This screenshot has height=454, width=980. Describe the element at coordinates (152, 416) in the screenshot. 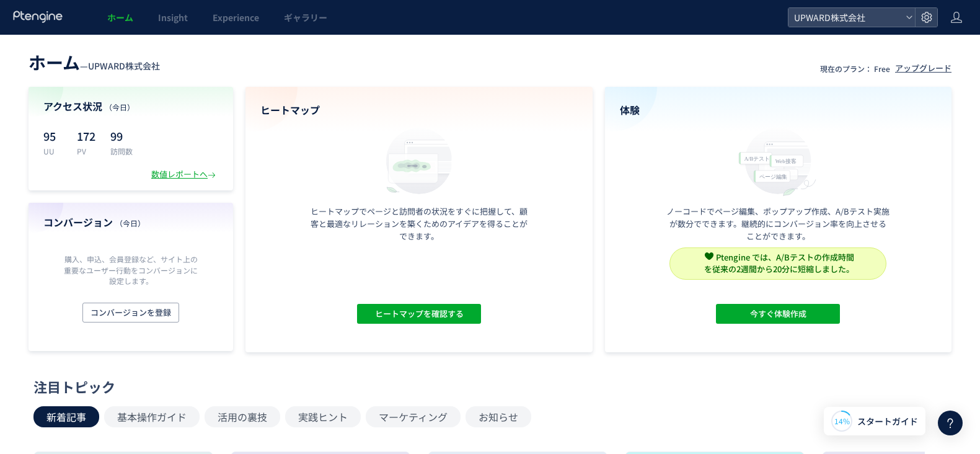

I see `button: 基本操作ガイド` at that location.